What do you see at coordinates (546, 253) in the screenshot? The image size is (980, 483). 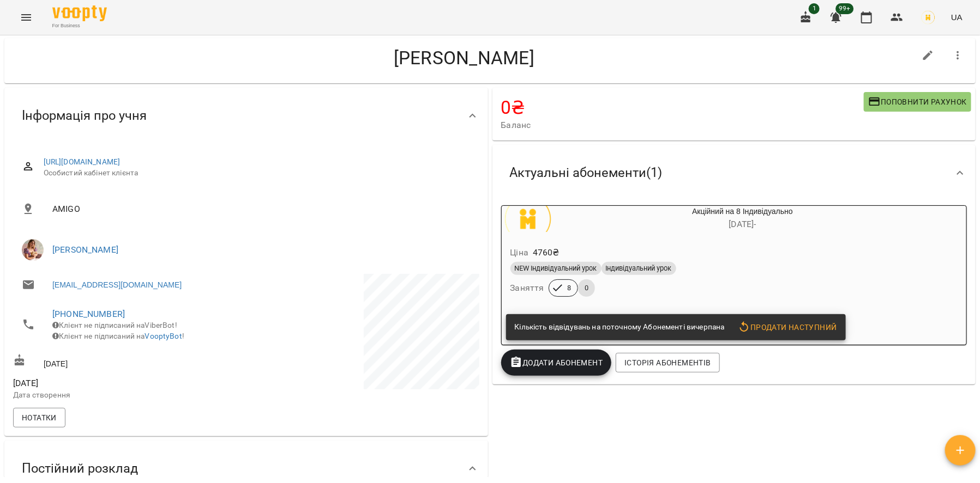 I see `p: 4760 ₴` at bounding box center [546, 253].